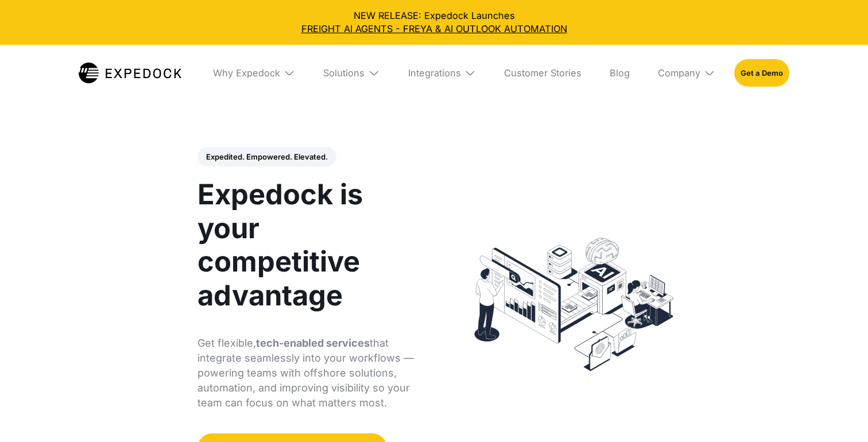 This screenshot has height=442, width=868. I want to click on strong: tech-enabled services, so click(313, 342).